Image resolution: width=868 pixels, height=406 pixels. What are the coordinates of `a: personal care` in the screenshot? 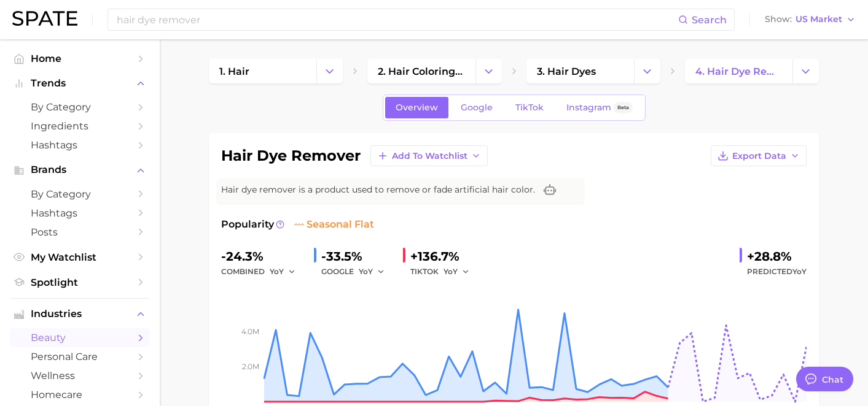 It's located at (80, 356).